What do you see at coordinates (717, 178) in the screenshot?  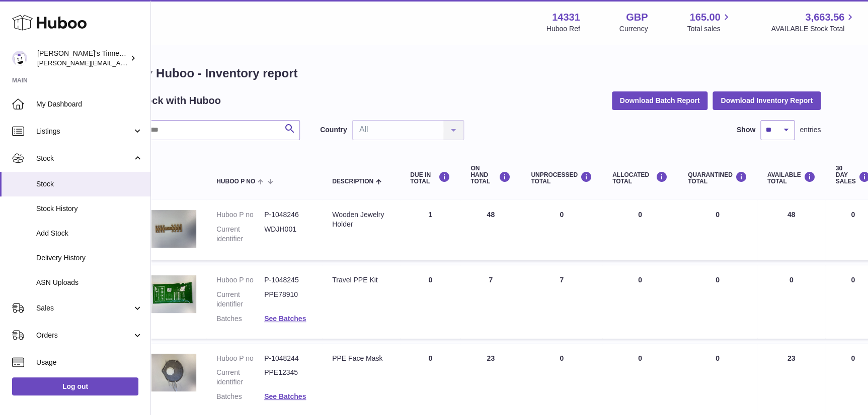 I see `div: QUARANTINED Total` at bounding box center [717, 178].